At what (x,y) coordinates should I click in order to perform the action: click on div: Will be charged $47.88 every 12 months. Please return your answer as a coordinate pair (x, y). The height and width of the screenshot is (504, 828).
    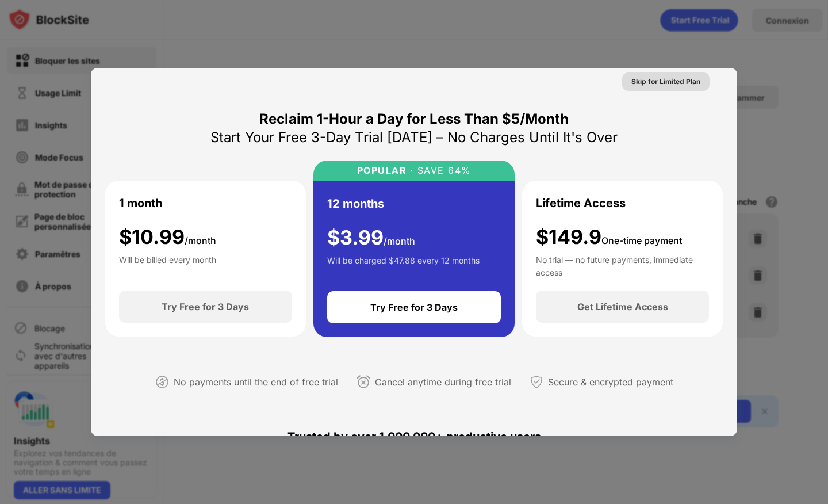
    Looking at the image, I should click on (403, 266).